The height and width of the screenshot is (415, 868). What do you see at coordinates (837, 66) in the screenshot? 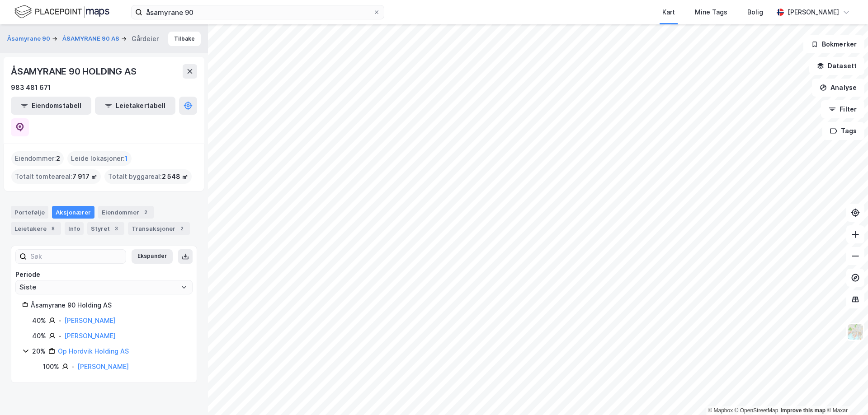
I see `button: Datasett` at bounding box center [837, 66].